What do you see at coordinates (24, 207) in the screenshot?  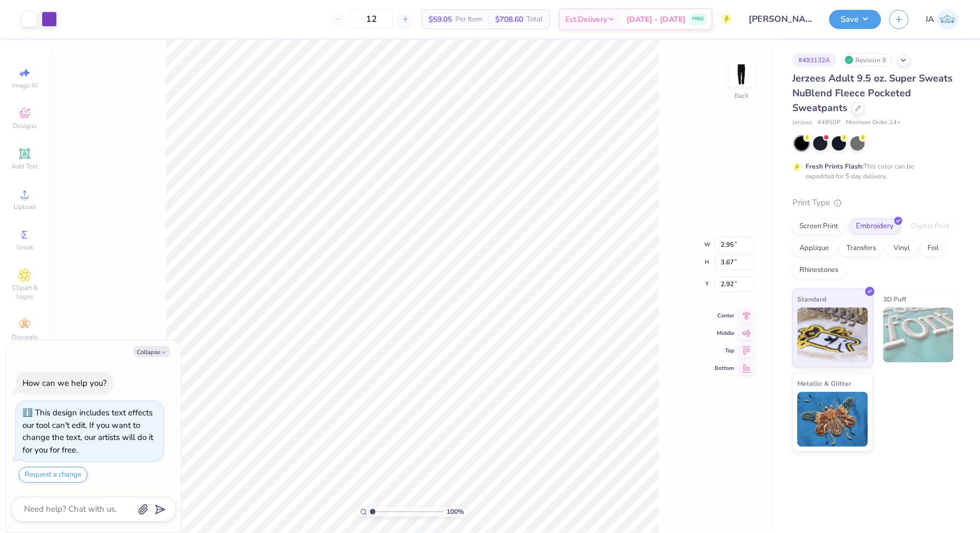 I see `span: Upload` at bounding box center [24, 207].